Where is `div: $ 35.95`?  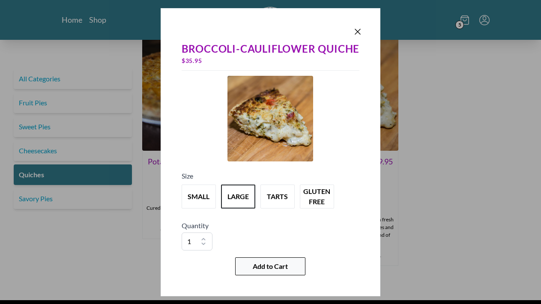 div: $ 35.95 is located at coordinates (271, 61).